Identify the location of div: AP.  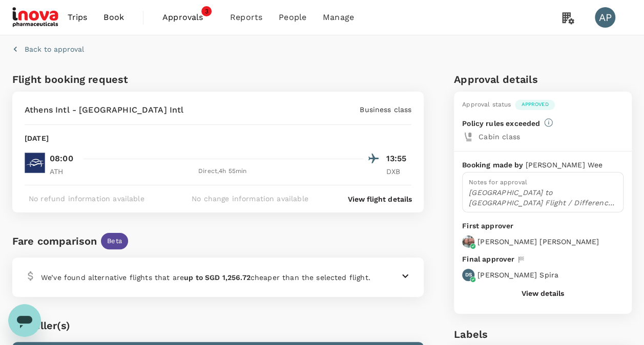
(604, 18).